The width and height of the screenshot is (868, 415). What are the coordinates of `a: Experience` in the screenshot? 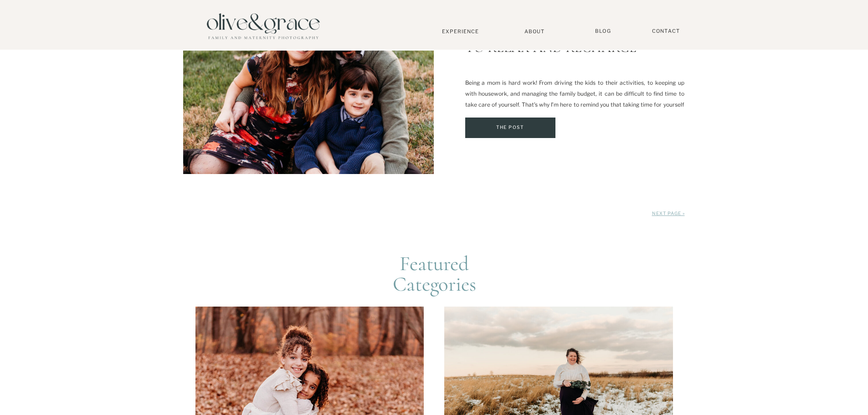 It's located at (461, 31).